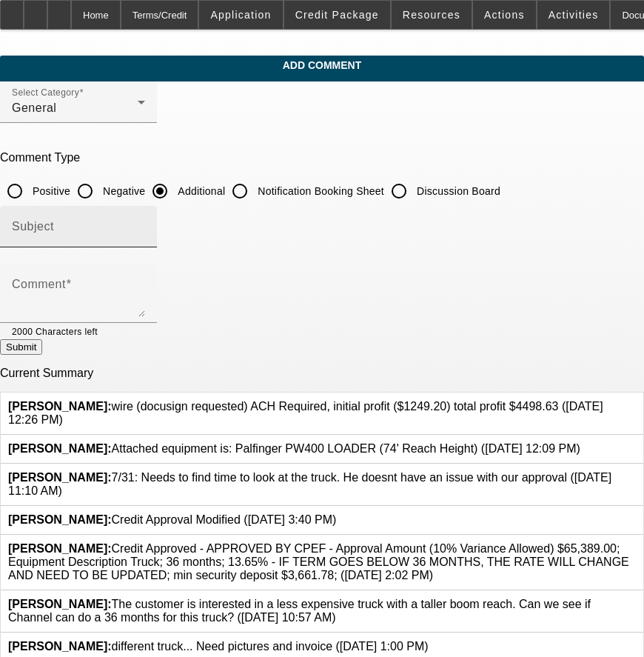 The image size is (644, 657). What do you see at coordinates (50, 191) in the screenshot?
I see `label: Positive` at bounding box center [50, 191].